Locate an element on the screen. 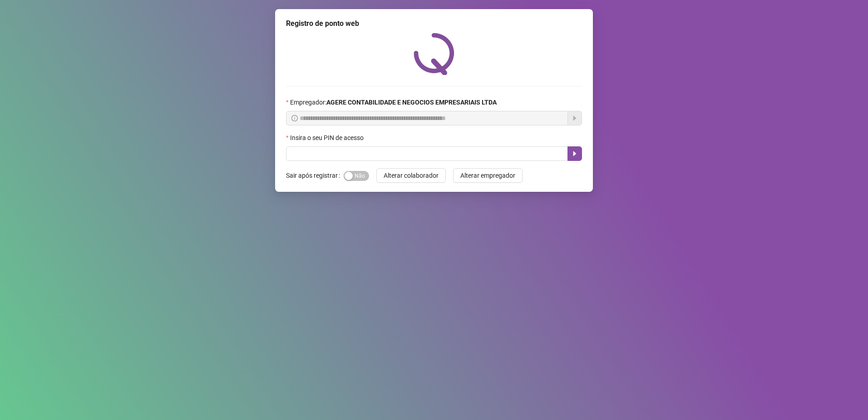 This screenshot has height=420, width=868. span: Alterar empregador is located at coordinates (487, 176).